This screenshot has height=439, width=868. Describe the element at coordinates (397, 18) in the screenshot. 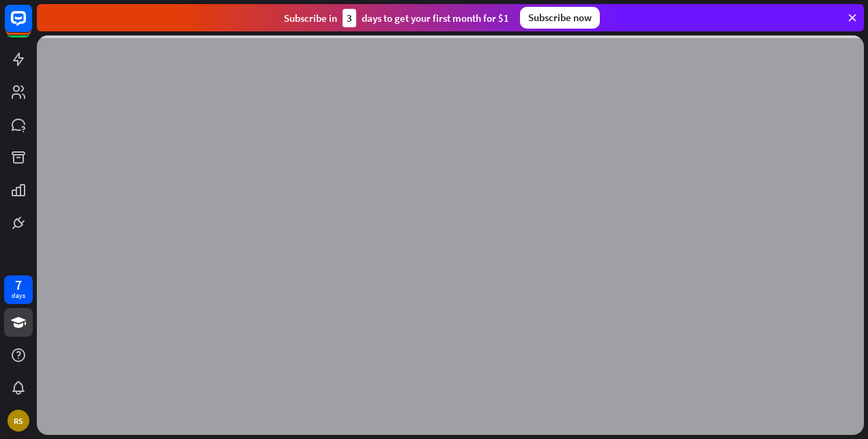

I see `div: Subscribe in days to get your first month for $1` at that location.